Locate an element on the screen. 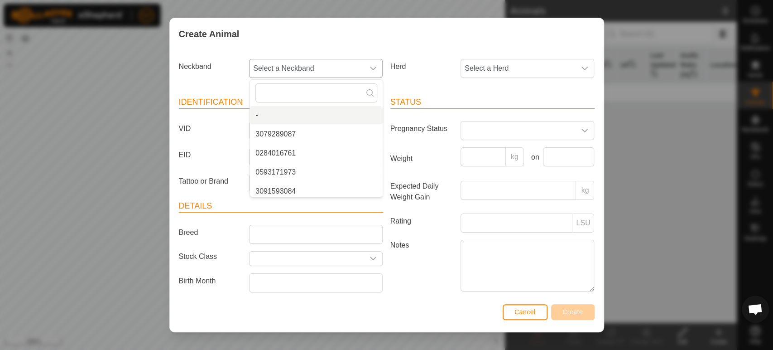 Image resolution: width=773 pixels, height=350 pixels. li: 3091593084 is located at coordinates (316, 191).